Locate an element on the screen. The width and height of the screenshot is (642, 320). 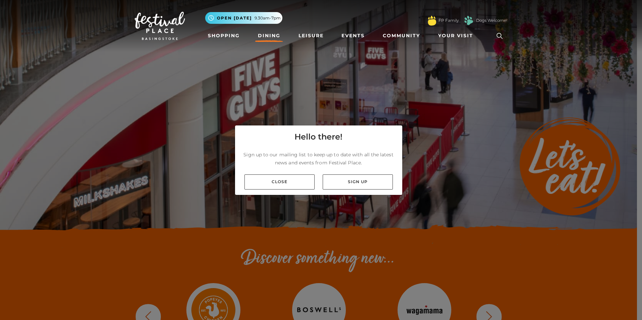
a: Dogs Welcome! is located at coordinates (492, 20).